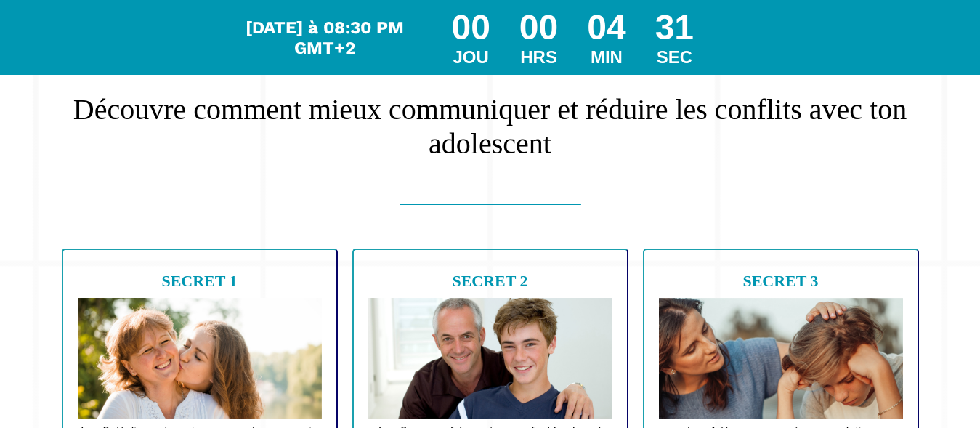 This screenshot has height=428, width=980. Describe the element at coordinates (538, 57) in the screenshot. I see `div: HRS` at that location.